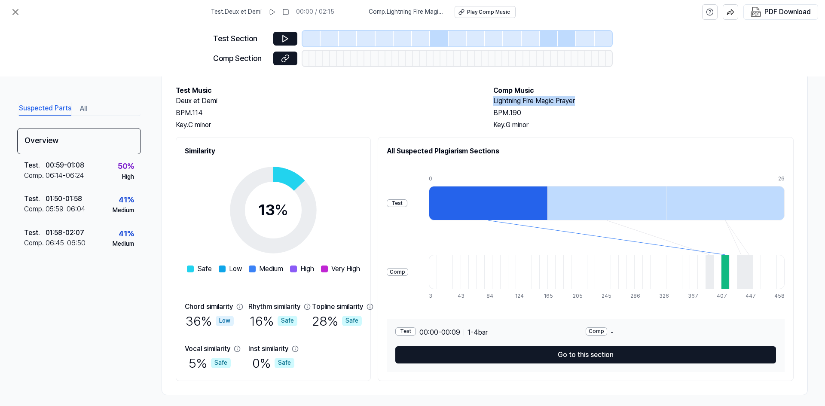 The image size is (825, 406). Describe the element at coordinates (236, 12) in the screenshot. I see `span: Test . Deux et Demi` at that location.